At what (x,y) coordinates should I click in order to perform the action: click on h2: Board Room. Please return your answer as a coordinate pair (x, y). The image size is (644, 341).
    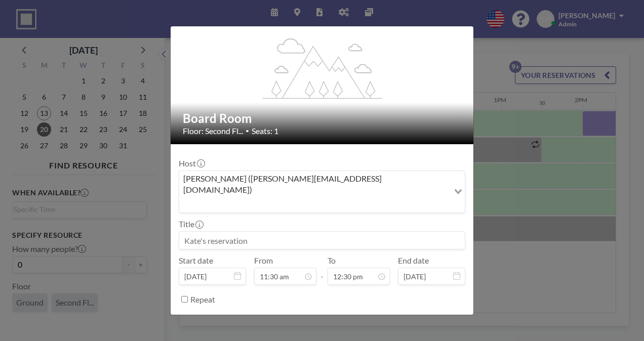
    Looking at the image, I should click on (322, 119).